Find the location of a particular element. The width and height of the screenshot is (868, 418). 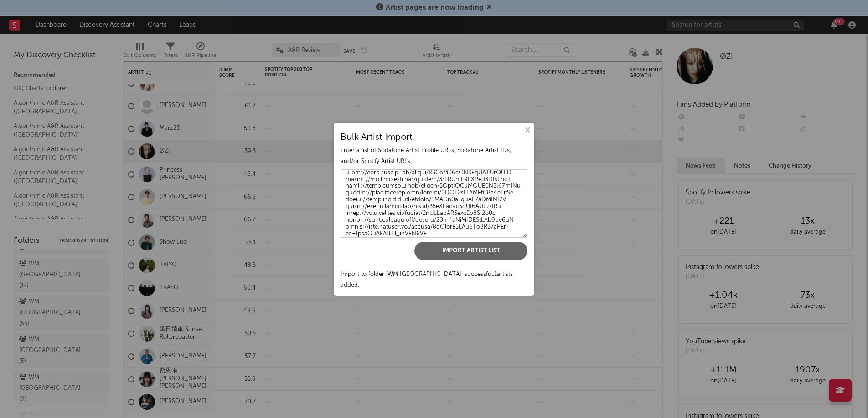

textarea: lorem://ipsu.dolorsi.ame/consec/0aDIpI3EliTSeDDOEiUsM0 tempo://inci.utlabor.etd/magnaa/1Enimad1mi... is located at coordinates (434, 203).